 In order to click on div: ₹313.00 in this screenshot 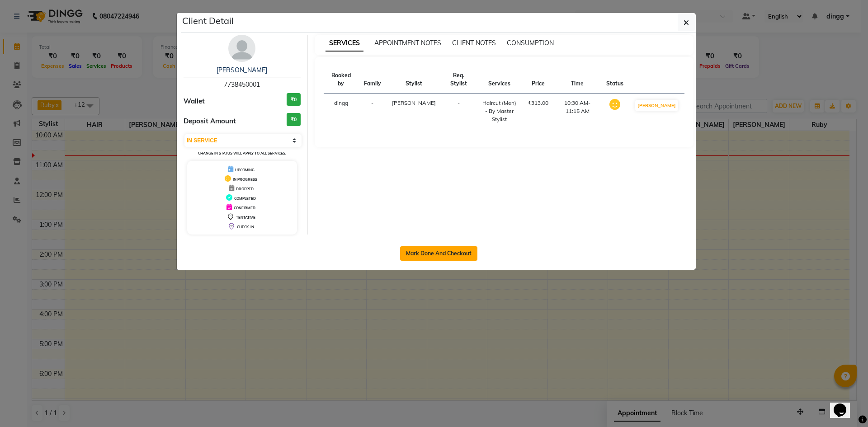, I will do `click(538, 103)`.